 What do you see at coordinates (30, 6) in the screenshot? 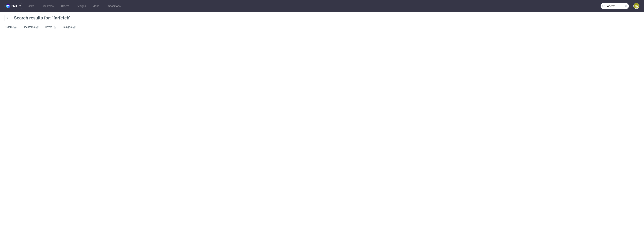
I see `a: Tasks` at bounding box center [30, 6].